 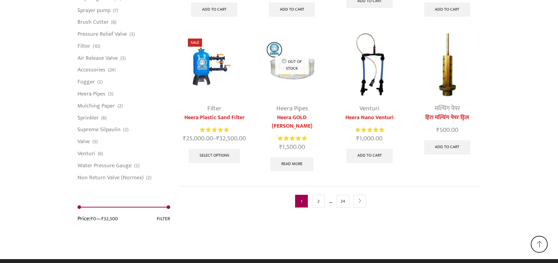 What do you see at coordinates (215, 156) in the screenshot?
I see `a: Select options for “Heera Plastic Sand Filter”` at bounding box center [215, 156].